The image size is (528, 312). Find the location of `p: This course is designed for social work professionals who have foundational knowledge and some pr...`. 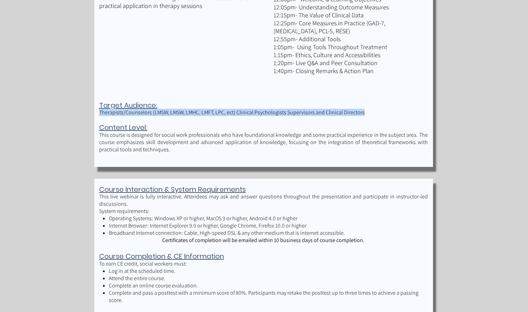

p: This course is designed for social work professionals who have foundational knowledge and some pr... is located at coordinates (263, 142).